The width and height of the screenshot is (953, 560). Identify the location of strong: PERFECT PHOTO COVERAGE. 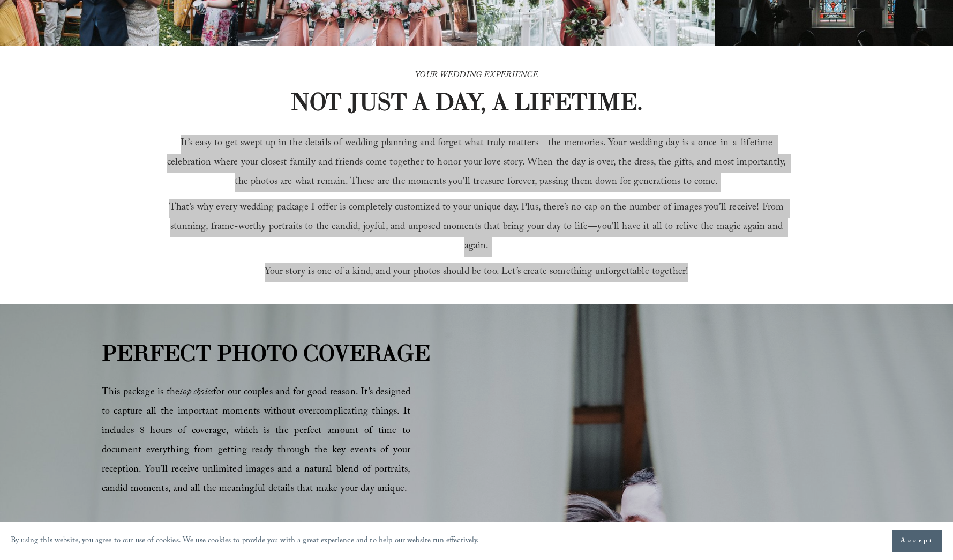
(266, 352).